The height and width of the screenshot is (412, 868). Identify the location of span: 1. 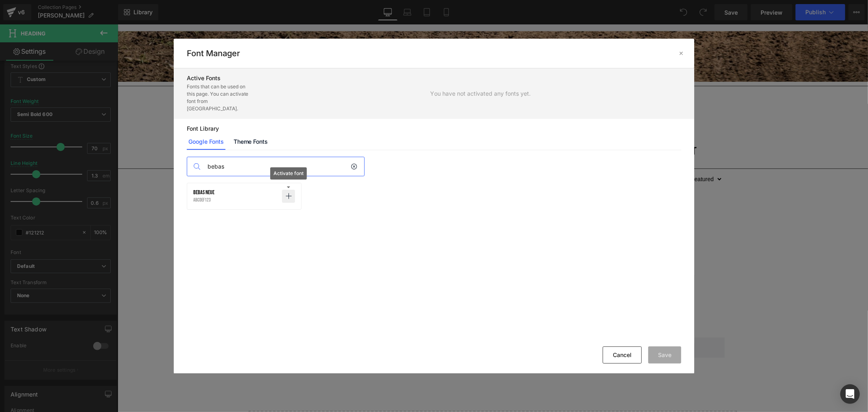
(338, 293).